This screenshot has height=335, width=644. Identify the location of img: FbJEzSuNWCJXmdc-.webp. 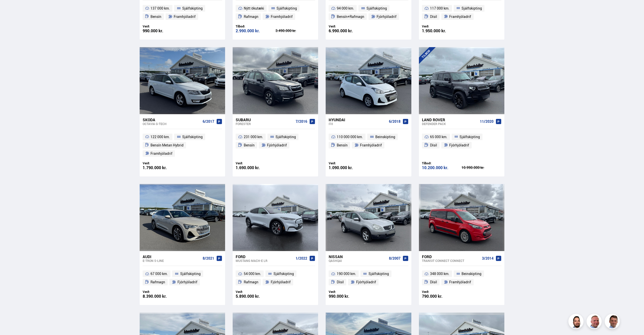
(613, 322).